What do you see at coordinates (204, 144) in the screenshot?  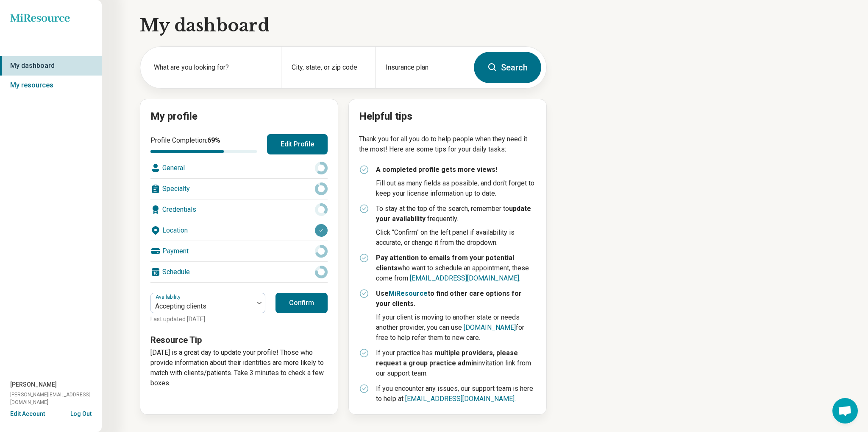 I see `div: Profile Completion:` at bounding box center [204, 144].